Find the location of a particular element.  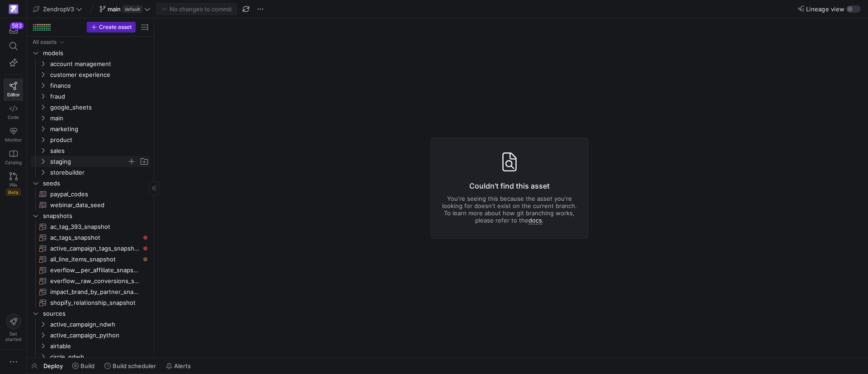

span: all_line_items_snapshot​​​​​​​ is located at coordinates (95, 259).